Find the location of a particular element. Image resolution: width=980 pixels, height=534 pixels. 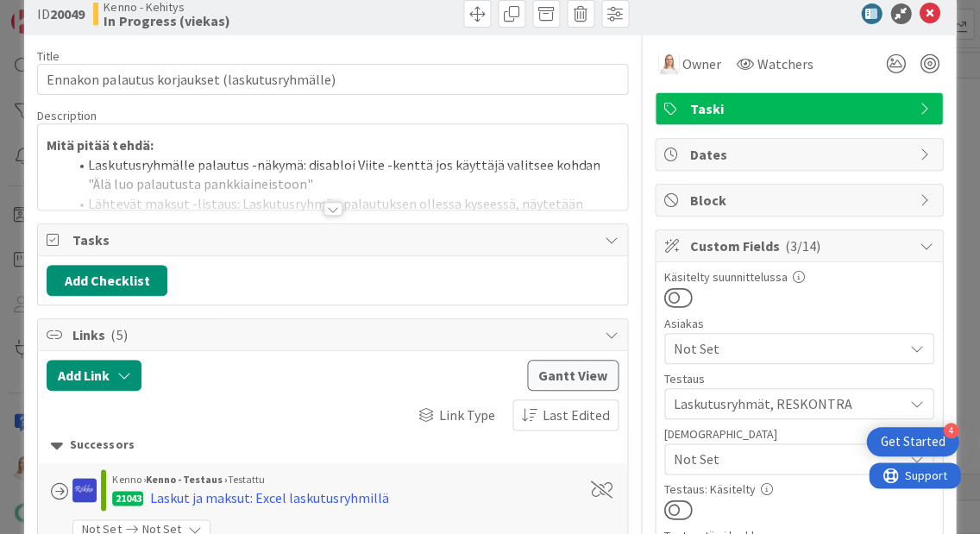

button: Gantt View is located at coordinates (573, 375).